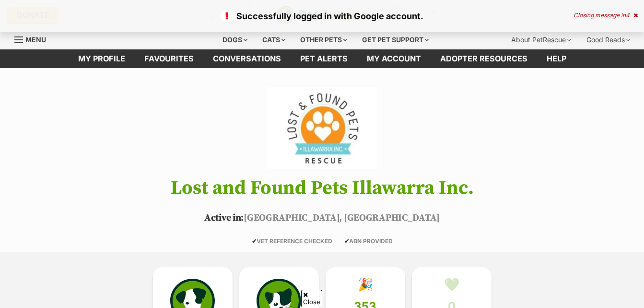  Describe the element at coordinates (274, 40) in the screenshot. I see `div: Cats` at that location.